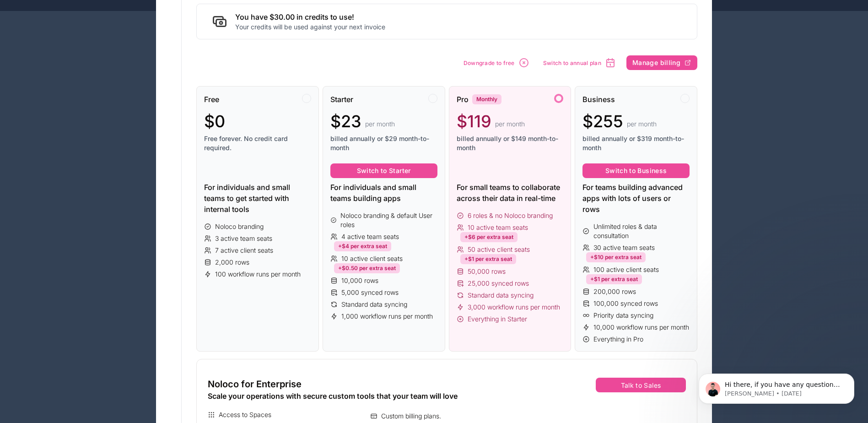 This screenshot has width=868, height=423. What do you see at coordinates (603, 122) in the screenshot?
I see `span: $255` at bounding box center [603, 122].